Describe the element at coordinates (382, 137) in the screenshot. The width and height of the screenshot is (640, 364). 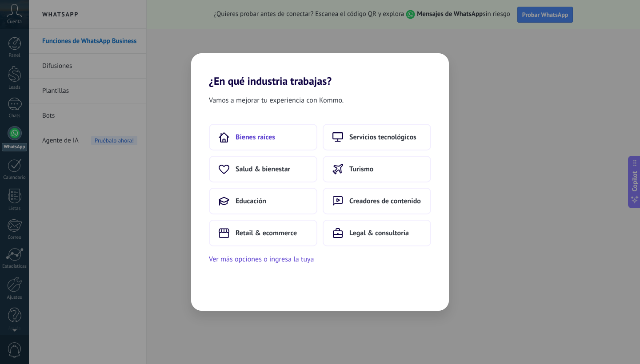
I see `span: Servicios tecnológicos` at that location.